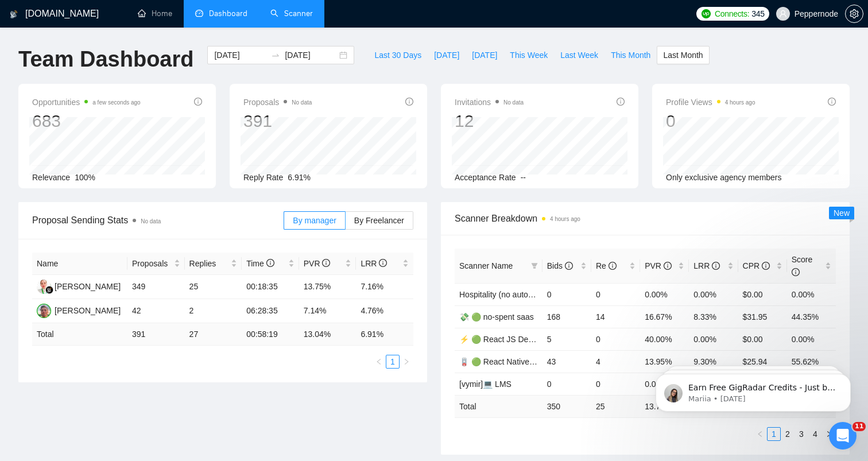 The image size is (868, 461). What do you see at coordinates (815, 434) in the screenshot?
I see `li: 4` at bounding box center [815, 434].